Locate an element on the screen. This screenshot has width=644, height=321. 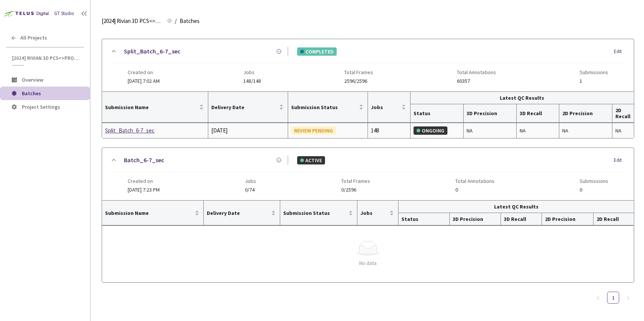
span: left is located at coordinates (598, 298).